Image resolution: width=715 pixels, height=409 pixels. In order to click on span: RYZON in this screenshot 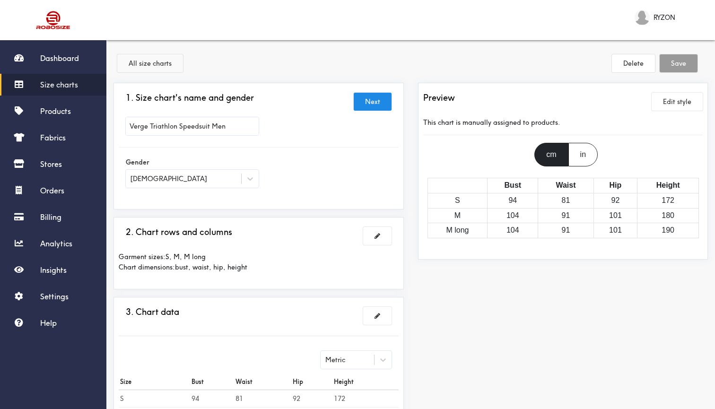, I will do `click(664, 17)`.